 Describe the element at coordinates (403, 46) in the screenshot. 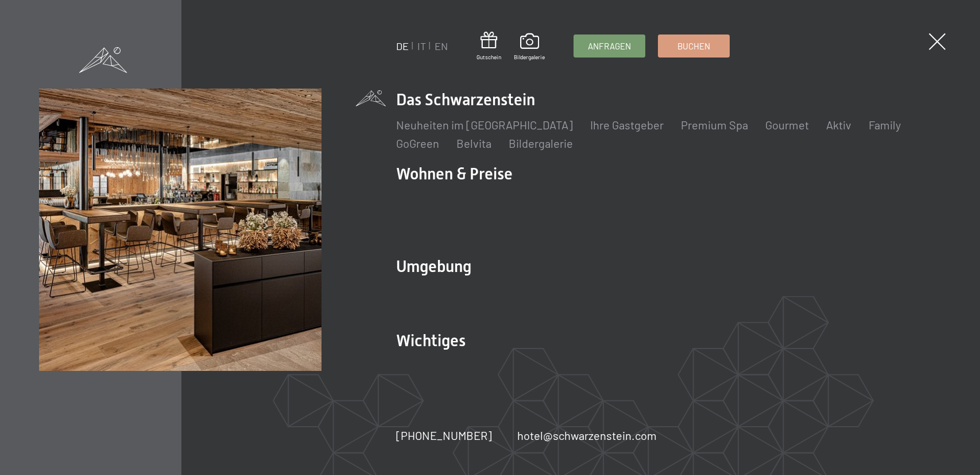

I see `a: DE` at that location.